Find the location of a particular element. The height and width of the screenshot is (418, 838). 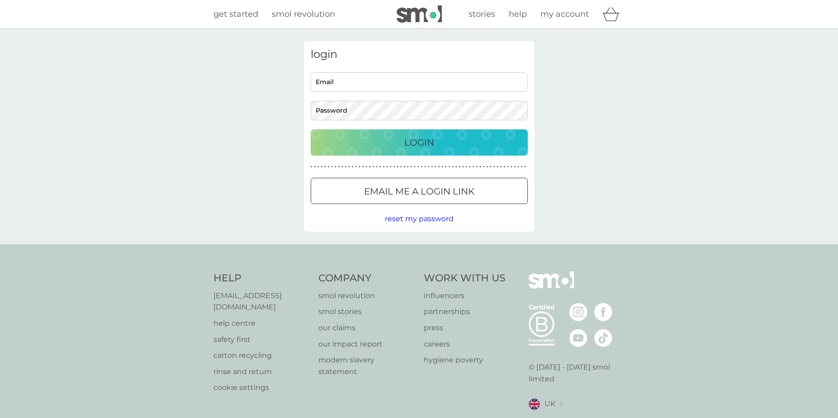

p: smol revolution is located at coordinates (366, 296).